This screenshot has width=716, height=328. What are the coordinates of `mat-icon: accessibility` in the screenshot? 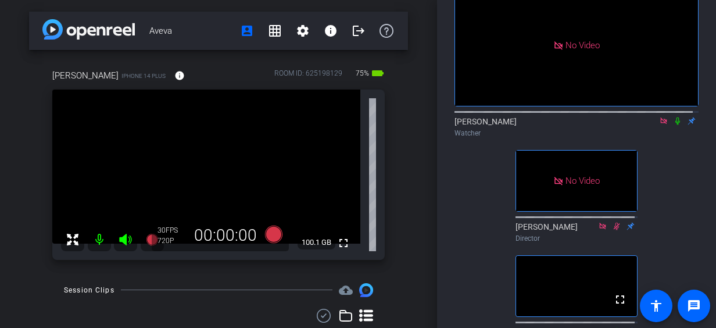 It's located at (656, 306).